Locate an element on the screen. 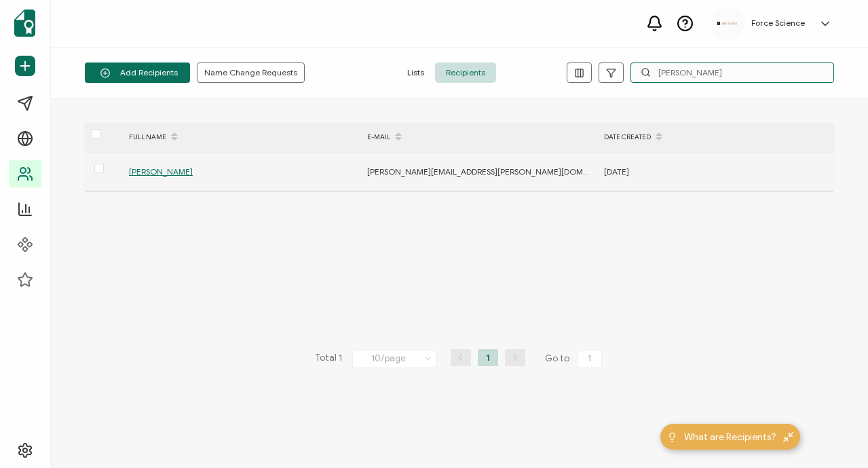 This screenshot has height=468, width=868. div: Chat Widget is located at coordinates (834, 435).